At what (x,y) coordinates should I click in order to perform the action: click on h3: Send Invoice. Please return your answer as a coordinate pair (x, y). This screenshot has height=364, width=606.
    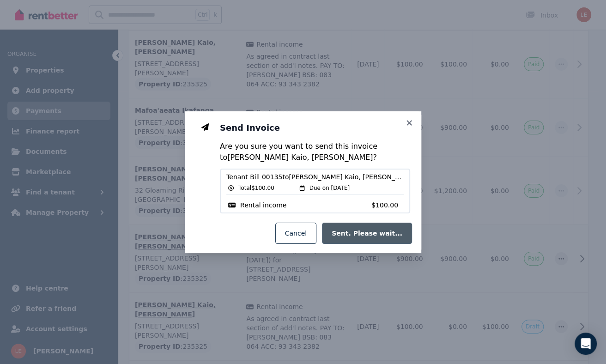
    Looking at the image, I should click on (315, 128).